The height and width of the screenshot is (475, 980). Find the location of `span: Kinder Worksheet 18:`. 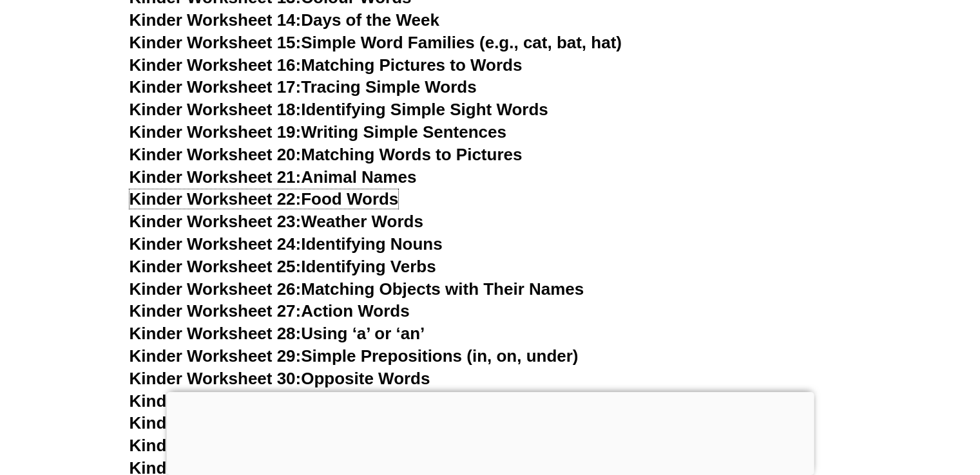

span: Kinder Worksheet 18: is located at coordinates (215, 110).